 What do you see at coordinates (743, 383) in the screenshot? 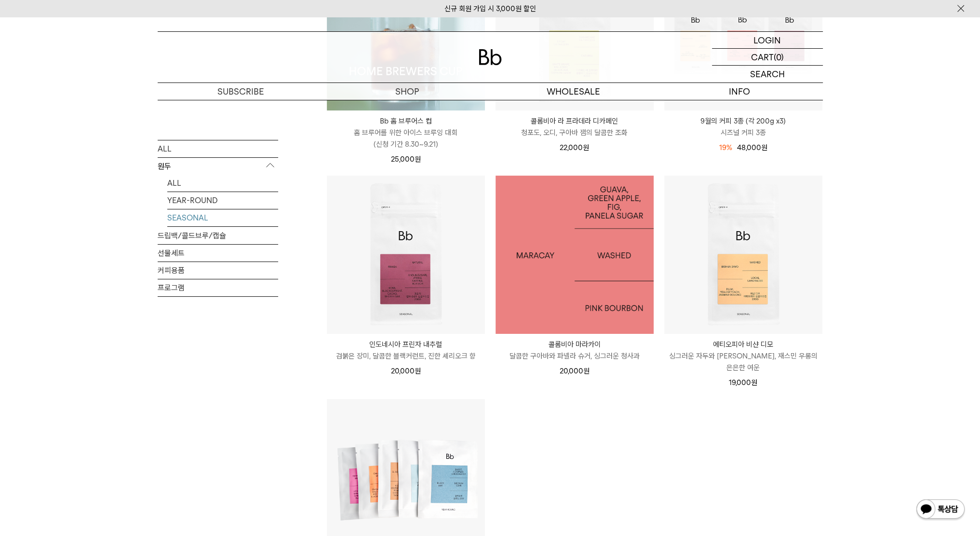
I see `span: 19,000` at bounding box center [743, 383].